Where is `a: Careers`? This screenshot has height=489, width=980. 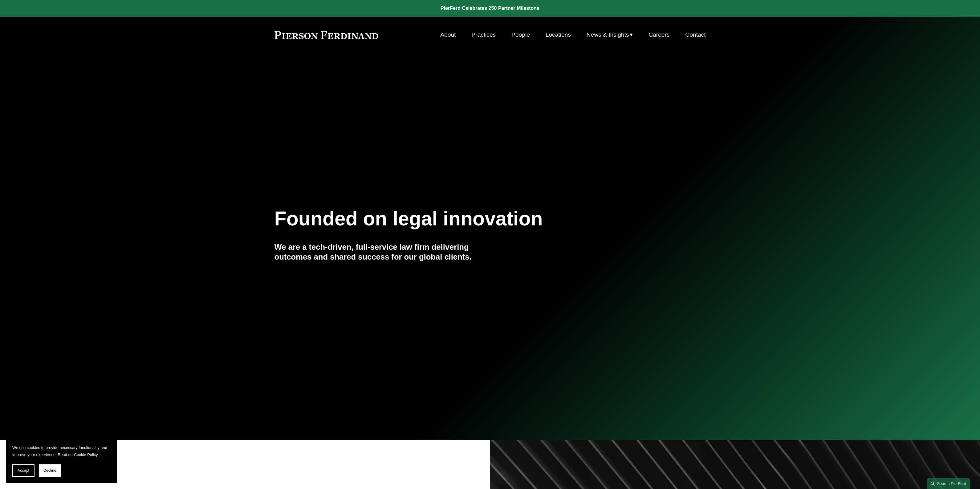 a: Careers is located at coordinates (658, 35).